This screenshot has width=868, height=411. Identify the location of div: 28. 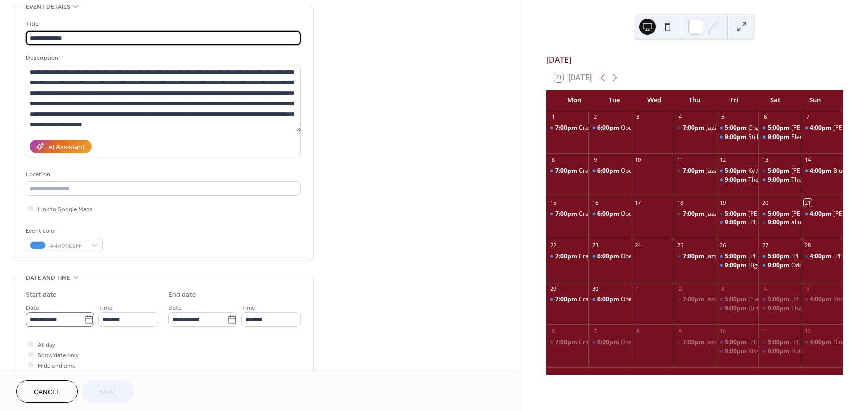
(808, 246).